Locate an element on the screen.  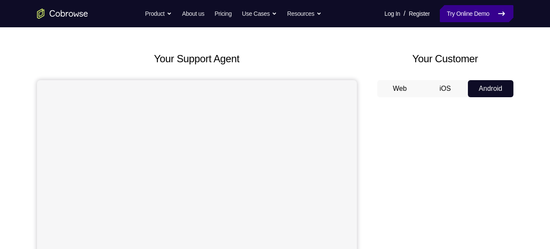
a: Pricing is located at coordinates (223, 14).